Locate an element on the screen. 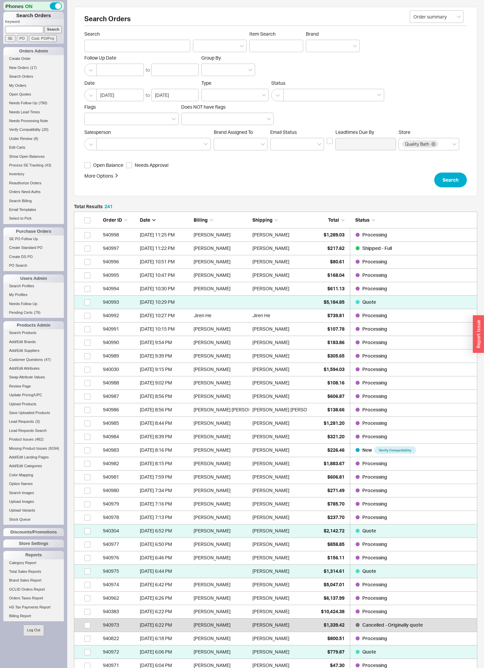 This screenshot has height=668, width=484. span: Order ID is located at coordinates (112, 219).